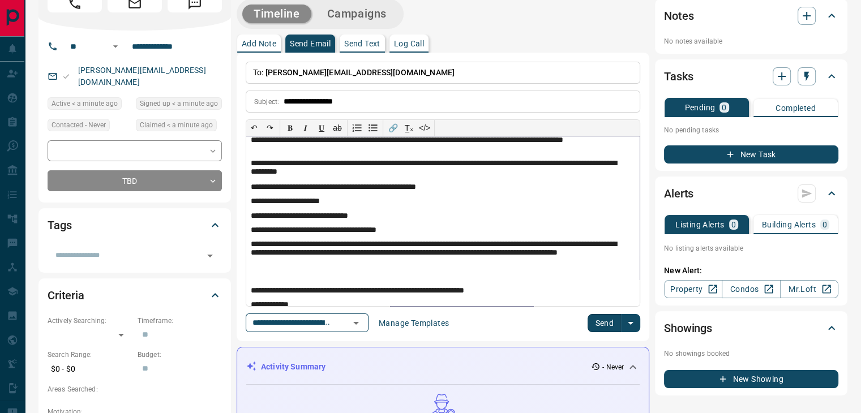 This screenshot has width=861, height=413. I want to click on a: Condos, so click(750, 289).